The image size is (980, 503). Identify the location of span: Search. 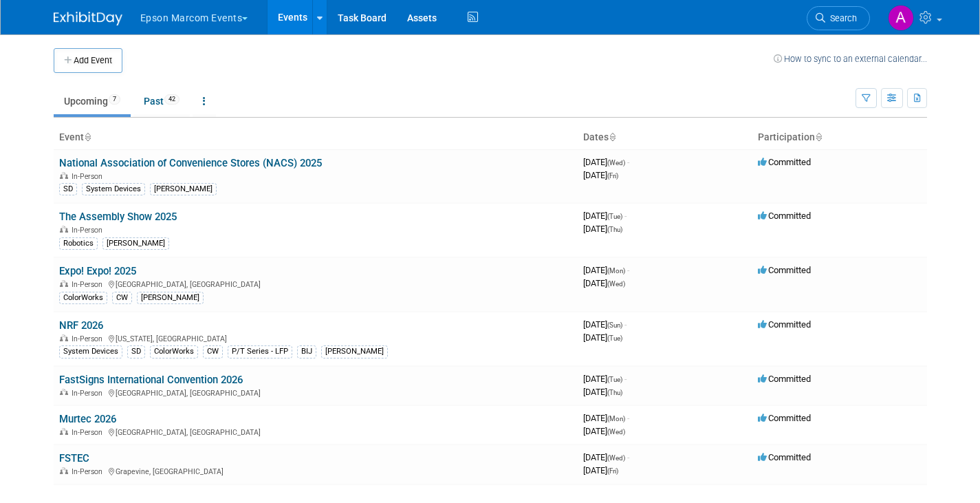
(841, 18).